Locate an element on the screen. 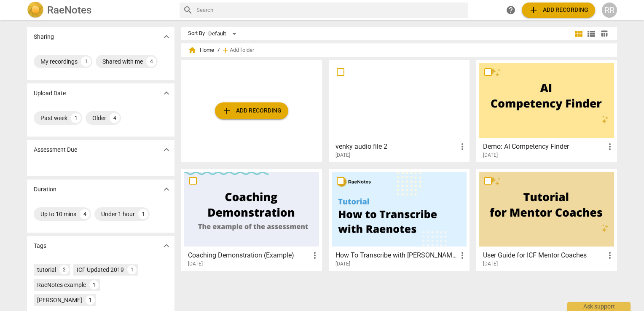 This screenshot has height=311, width=644. div: RR is located at coordinates (610, 10).